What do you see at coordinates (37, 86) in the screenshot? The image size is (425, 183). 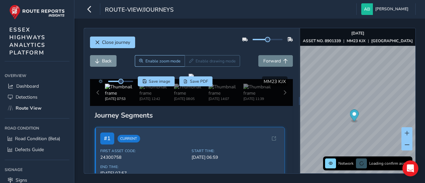 I see `a: Dashboard` at bounding box center [37, 86].